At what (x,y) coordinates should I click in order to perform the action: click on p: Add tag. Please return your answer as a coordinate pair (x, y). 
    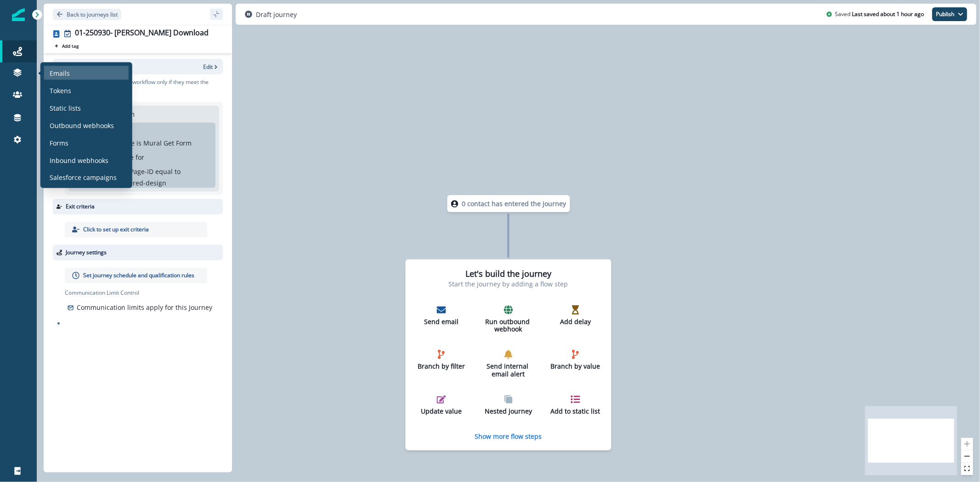
    Looking at the image, I should click on (71, 46).